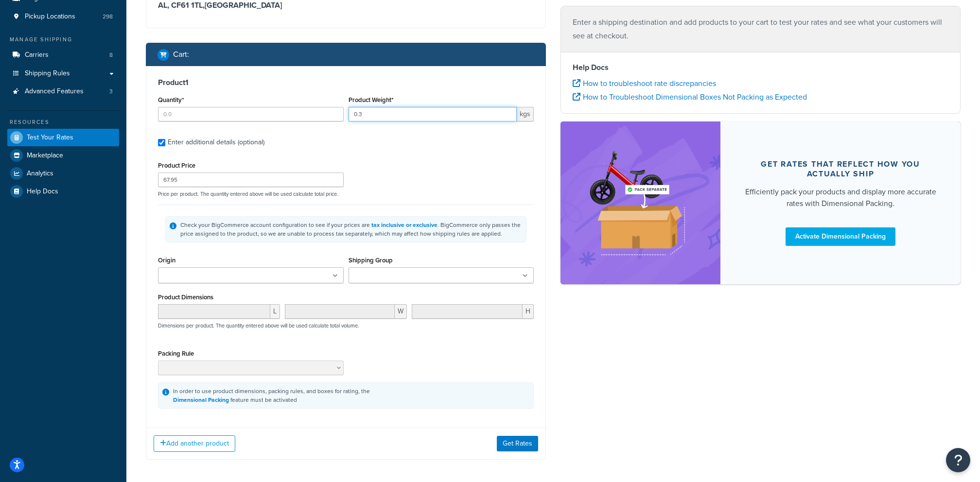 The image size is (980, 482). I want to click on a: Marketplace, so click(63, 156).